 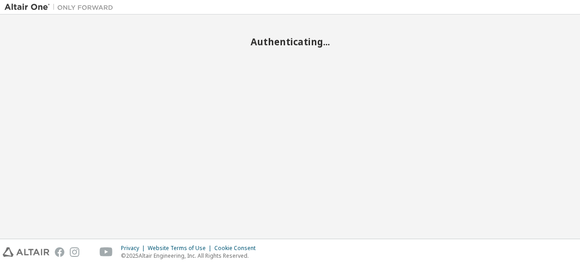 What do you see at coordinates (74, 252) in the screenshot?
I see `img: instagram.svg` at bounding box center [74, 252].